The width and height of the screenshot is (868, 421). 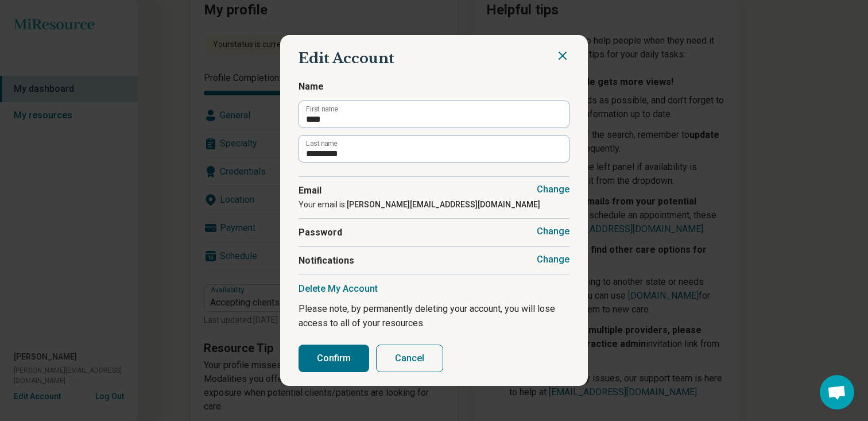 What do you see at coordinates (419, 205) in the screenshot?
I see `span: Your email is:` at bounding box center [419, 205].